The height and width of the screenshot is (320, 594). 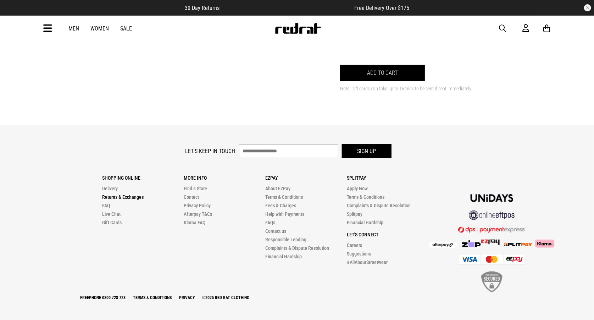 What do you see at coordinates (492, 215) in the screenshot?
I see `img: online eftpos` at bounding box center [492, 215].